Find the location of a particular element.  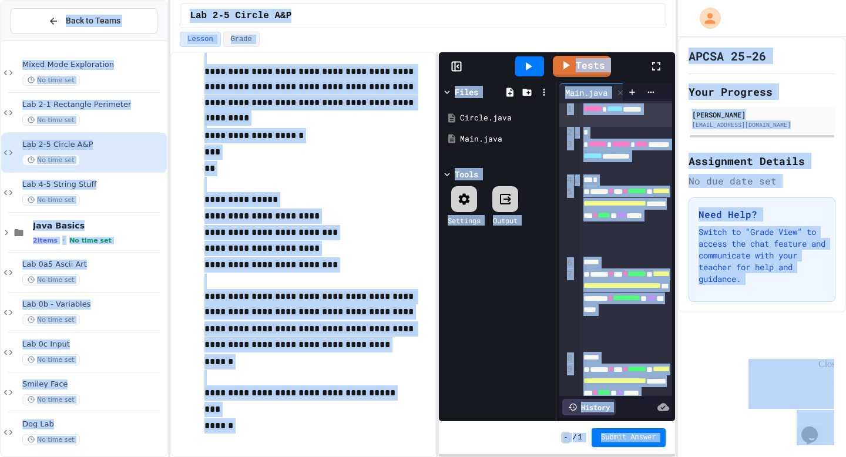

span: Submit Answer is located at coordinates (628, 437).